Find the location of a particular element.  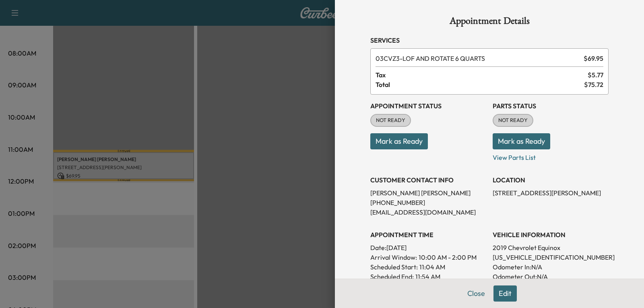

h3: VEHICLE INFORMATION is located at coordinates (550, 235).